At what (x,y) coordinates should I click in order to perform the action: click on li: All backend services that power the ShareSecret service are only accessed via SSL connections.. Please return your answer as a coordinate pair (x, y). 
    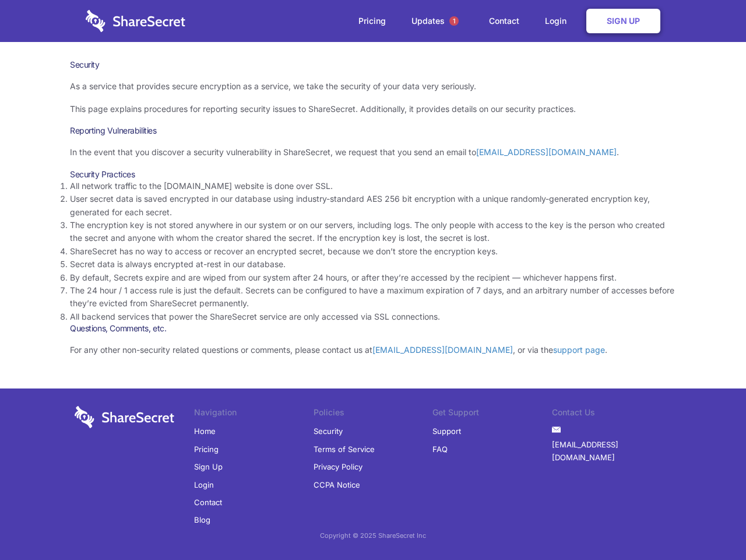
    Looking at the image, I should click on (373, 317).